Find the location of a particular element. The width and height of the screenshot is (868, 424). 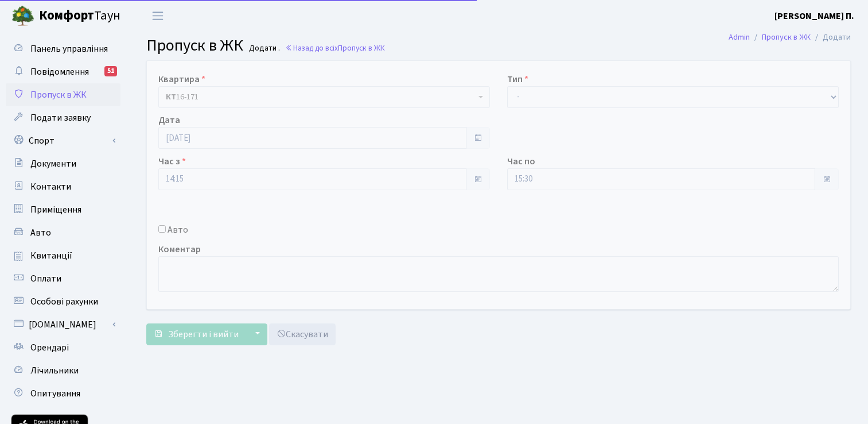

a: Квитанції is located at coordinates (63, 255).